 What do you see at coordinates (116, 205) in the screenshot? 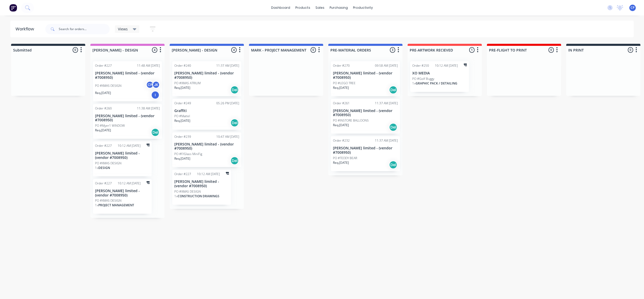
I see `span: PROJECT MANAGEMENT` at bounding box center [116, 205].